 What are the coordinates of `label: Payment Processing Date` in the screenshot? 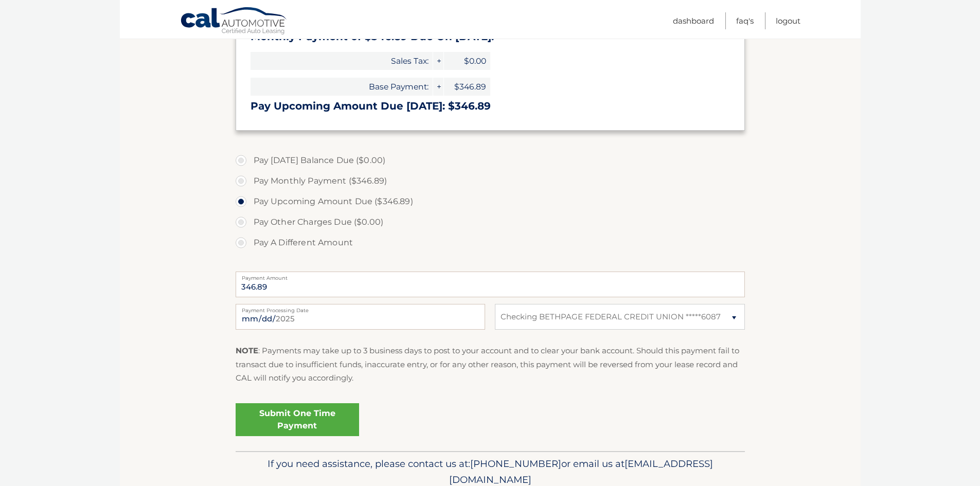 It's located at (360, 308).